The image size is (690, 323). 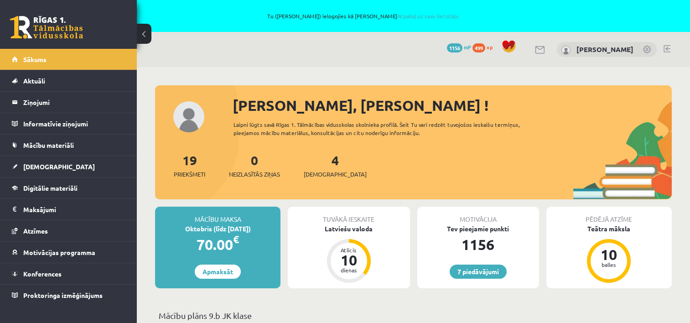 What do you see at coordinates (459, 47) in the screenshot?
I see `a: 1156 mP` at bounding box center [459, 47].